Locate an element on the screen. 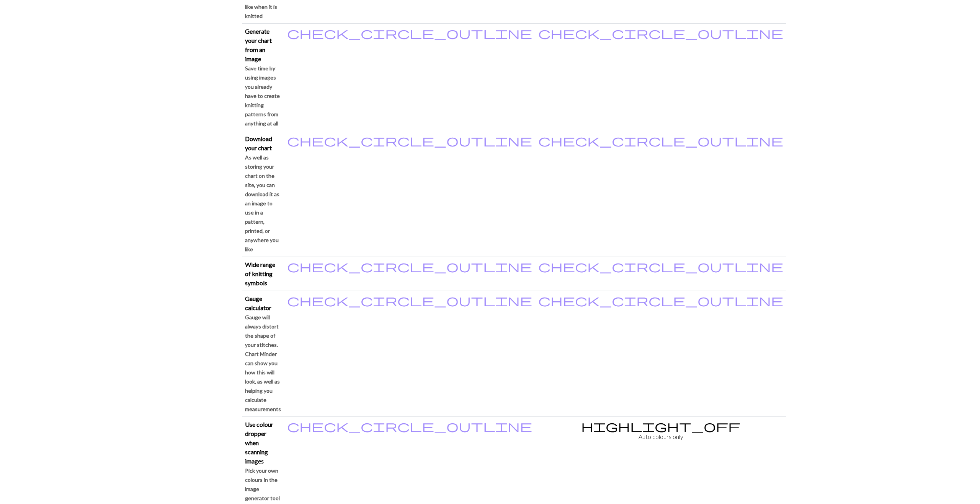 The width and height of the screenshot is (980, 504). p: Auto colours only is located at coordinates (660, 437).